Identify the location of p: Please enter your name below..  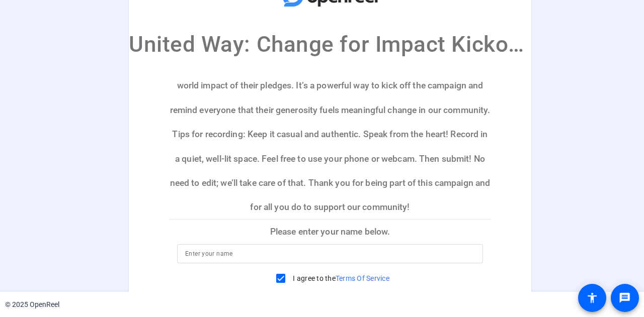
(330, 232).